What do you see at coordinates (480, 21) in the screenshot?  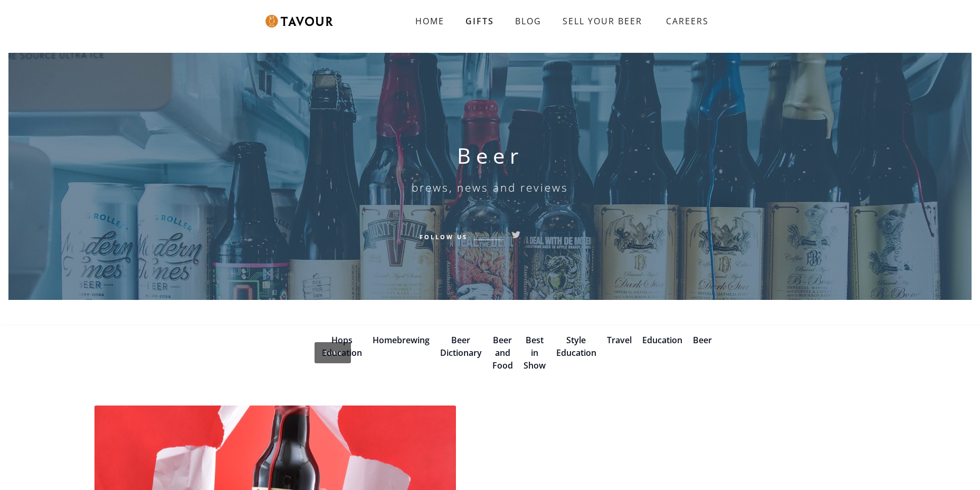 I see `a: GIFTS` at bounding box center [480, 21].